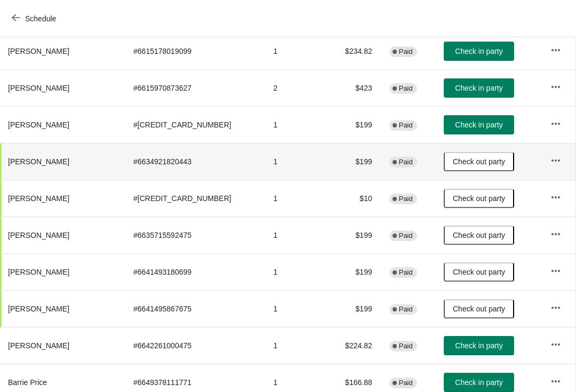 This screenshot has width=576, height=392. Describe the element at coordinates (194, 161) in the screenshot. I see `td: # 6634921820443` at that location.